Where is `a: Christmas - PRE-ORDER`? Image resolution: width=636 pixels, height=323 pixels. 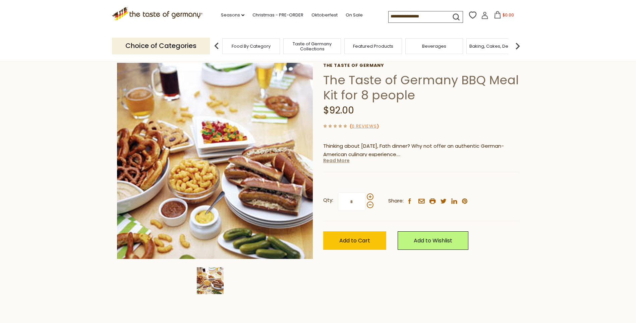 a: Christmas - PRE-ORDER is located at coordinates (278, 15).